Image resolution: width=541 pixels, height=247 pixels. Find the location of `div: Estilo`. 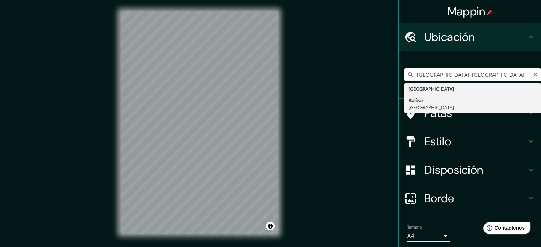

div: Estilo is located at coordinates (470, 142).